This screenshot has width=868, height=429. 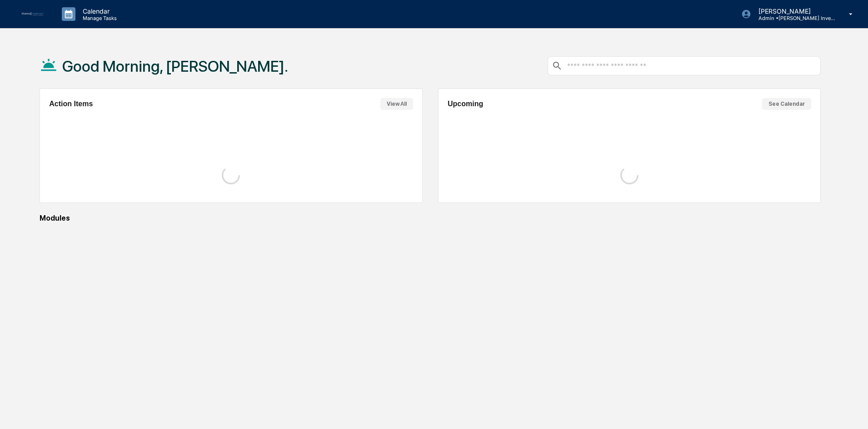 What do you see at coordinates (397, 104) in the screenshot?
I see `button: View All` at bounding box center [397, 104].